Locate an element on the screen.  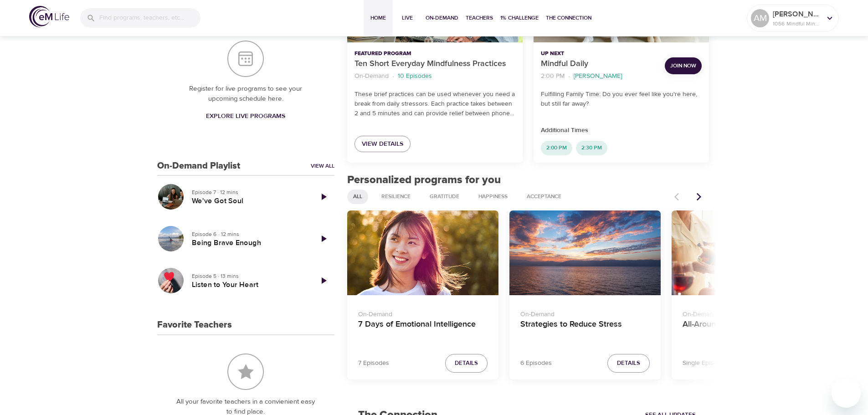
button: 7 Days of Emotional Intelligence is located at coordinates (423, 253).